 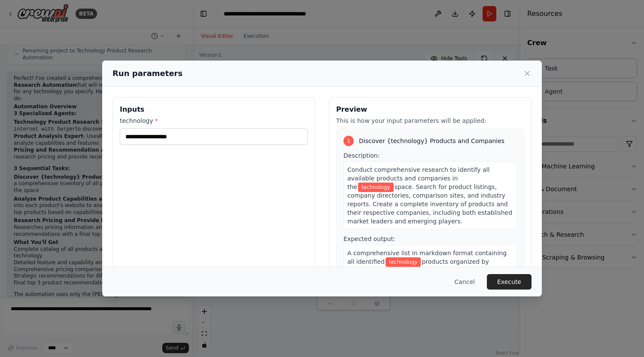 What do you see at coordinates (509, 282) in the screenshot?
I see `button: Execute` at bounding box center [509, 282].